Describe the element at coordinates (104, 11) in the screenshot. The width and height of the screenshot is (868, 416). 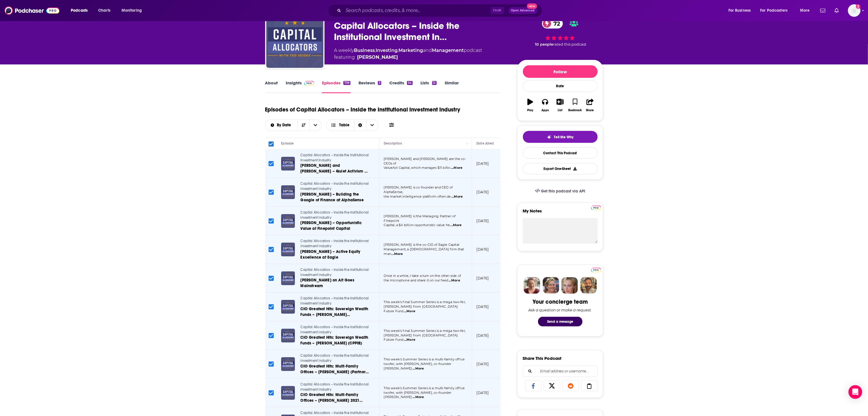
I see `span: Charts` at that location.